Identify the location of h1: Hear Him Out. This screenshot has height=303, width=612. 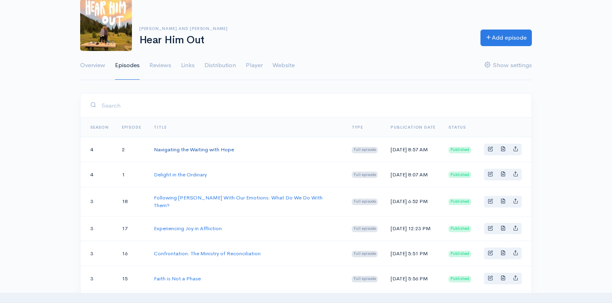
(305, 40).